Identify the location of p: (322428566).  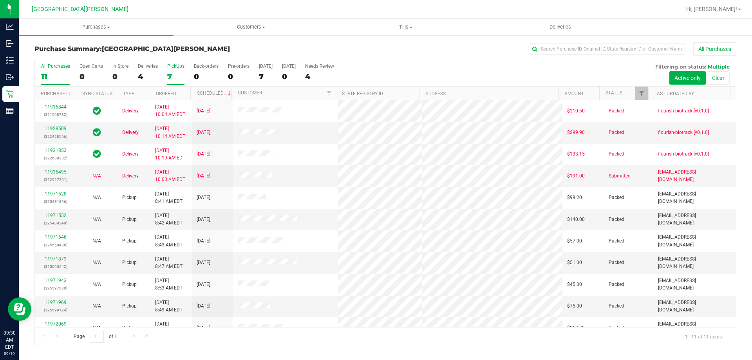
(55, 136).